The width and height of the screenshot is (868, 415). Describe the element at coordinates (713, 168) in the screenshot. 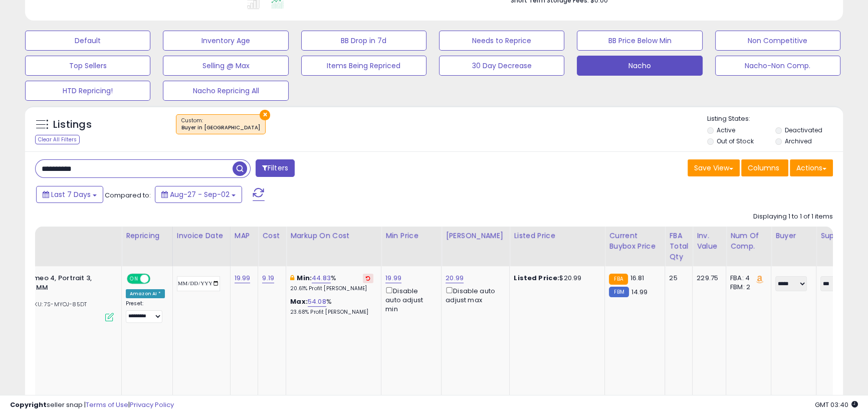

I see `button: Save View` at that location.